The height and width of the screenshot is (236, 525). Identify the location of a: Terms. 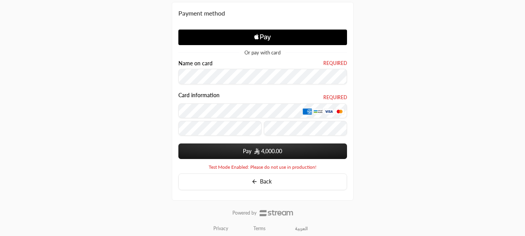
(259, 229).